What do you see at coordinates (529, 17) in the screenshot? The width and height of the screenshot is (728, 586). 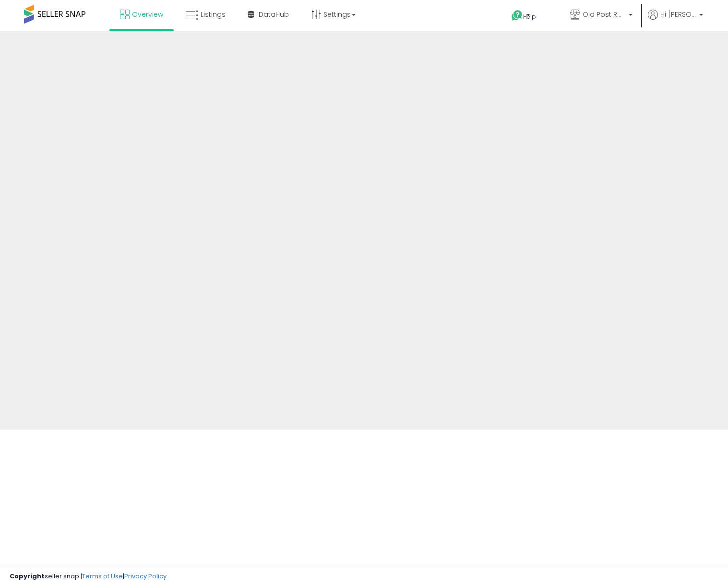 I see `a: Help` at bounding box center [529, 17].